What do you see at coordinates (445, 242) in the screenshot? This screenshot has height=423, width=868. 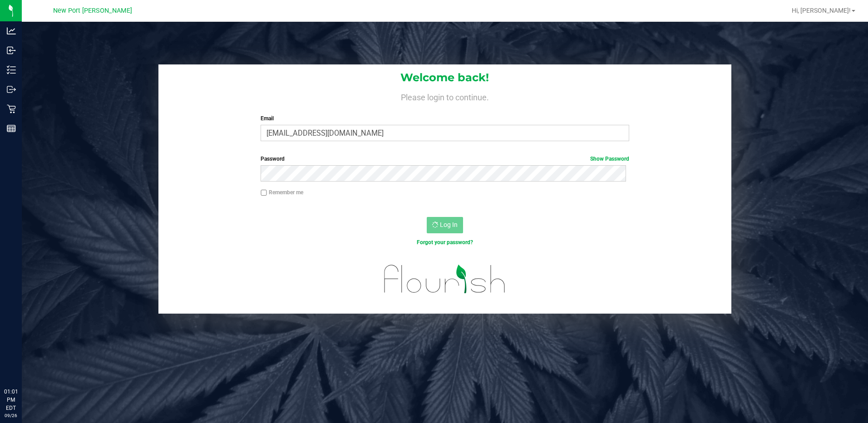 I see `a: Forgot your password?` at bounding box center [445, 242].